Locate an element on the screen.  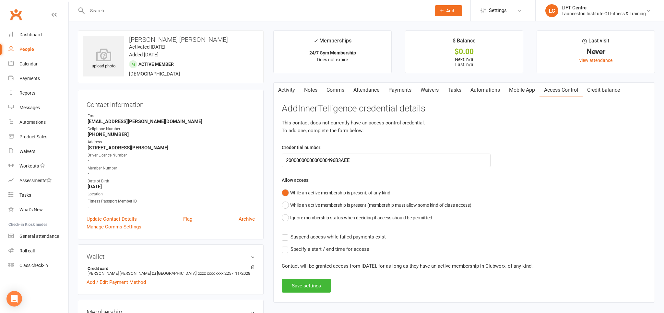
a: General attendance kiosk mode is located at coordinates (38, 236).